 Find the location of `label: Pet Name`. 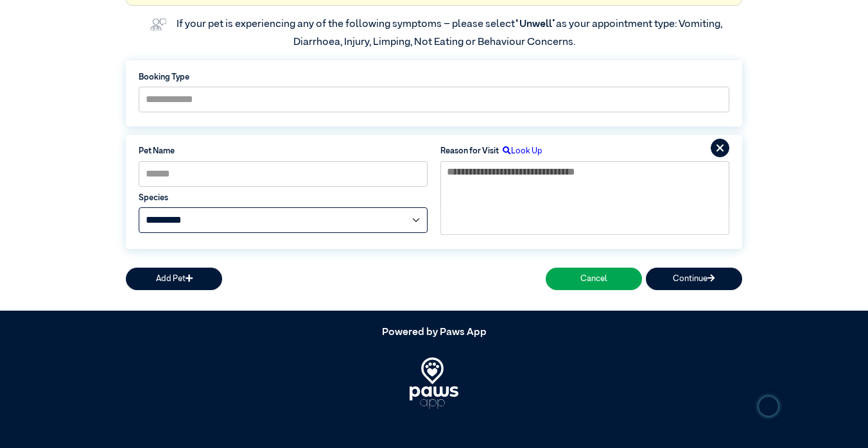

label: Pet Name is located at coordinates (283, 151).